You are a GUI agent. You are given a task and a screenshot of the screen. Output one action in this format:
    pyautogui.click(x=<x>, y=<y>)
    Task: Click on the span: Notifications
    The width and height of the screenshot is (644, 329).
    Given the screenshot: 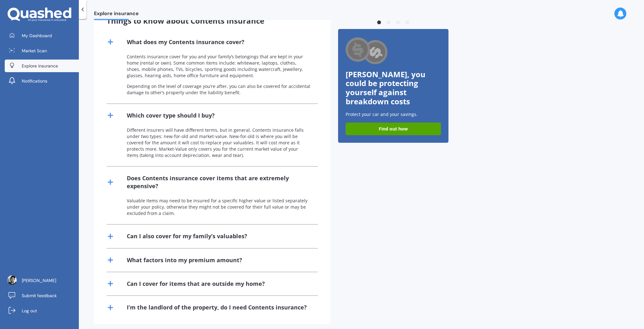 What is the action you would take?
    pyautogui.click(x=34, y=81)
    